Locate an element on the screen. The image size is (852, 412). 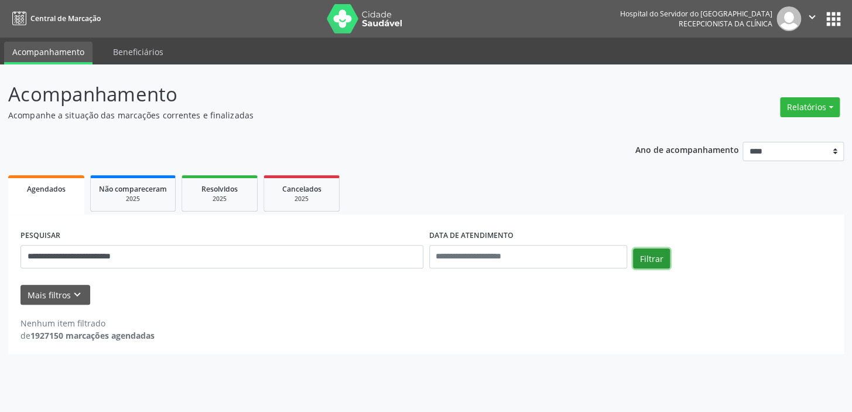
span: Não compareceram is located at coordinates (133, 189).